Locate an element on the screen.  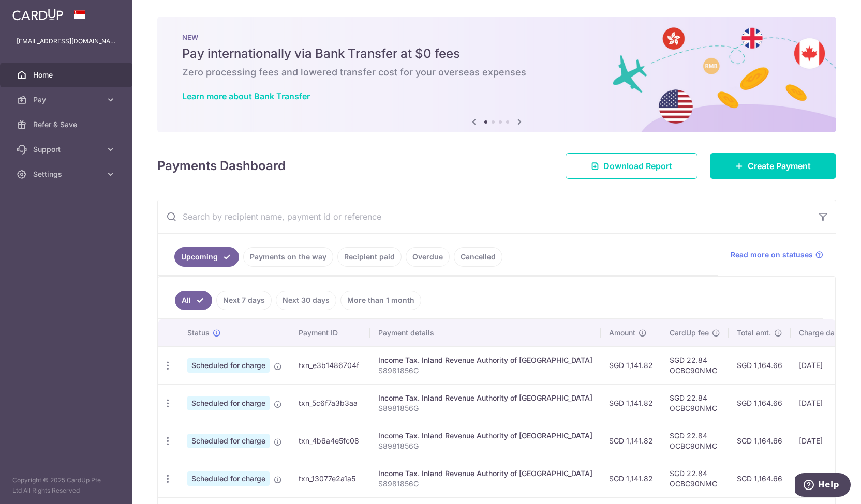
td: txn_13077e2a1a5 is located at coordinates (330, 478).